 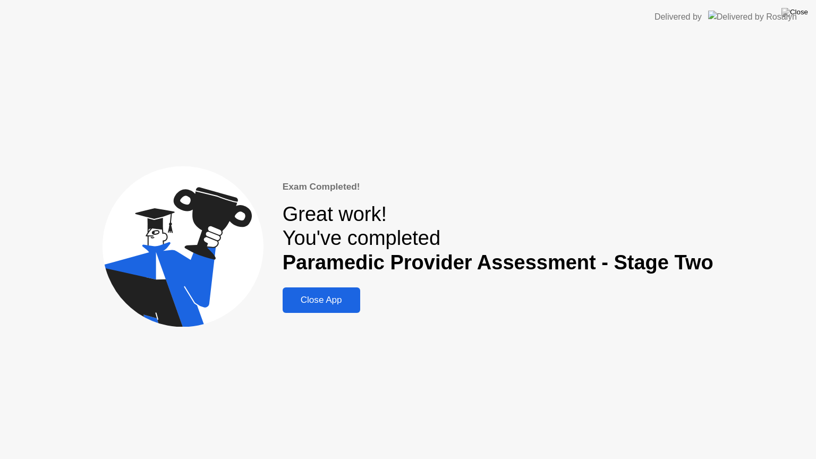 I want to click on div: Great work! You've completed, so click(x=498, y=239).